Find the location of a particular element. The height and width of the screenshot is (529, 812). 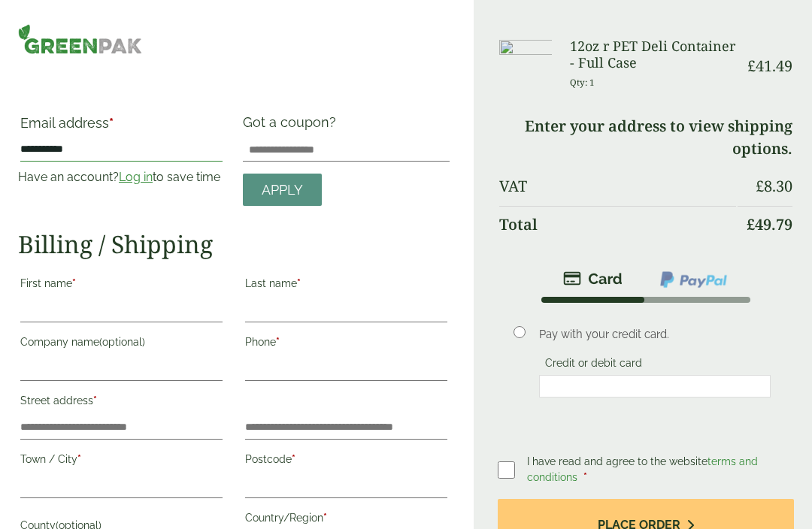

h3: 12oz r PET Deli Container - Full Case is located at coordinates (652, 54).